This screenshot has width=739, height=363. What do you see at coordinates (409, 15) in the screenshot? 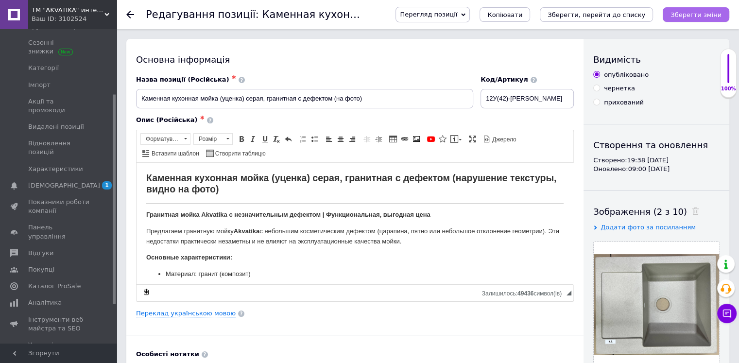
I see `h1: Редагування позиції: Каменная кухонная мойка (уценка) серая, гранитная с дефектом (на фото)` at bounding box center [409, 15].